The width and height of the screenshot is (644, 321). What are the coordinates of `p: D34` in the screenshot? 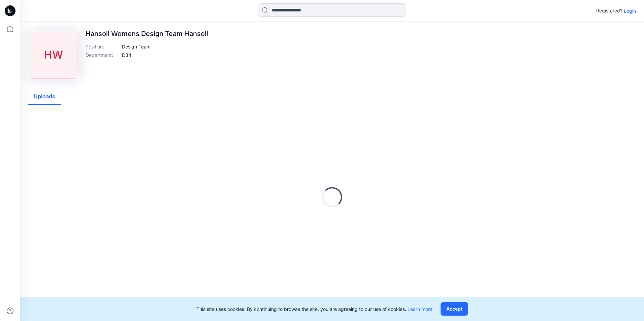 It's located at (127, 55).